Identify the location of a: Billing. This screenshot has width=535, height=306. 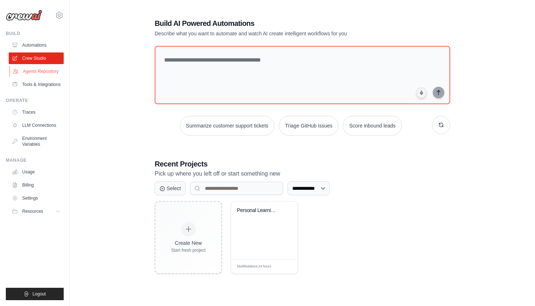
(36, 185).